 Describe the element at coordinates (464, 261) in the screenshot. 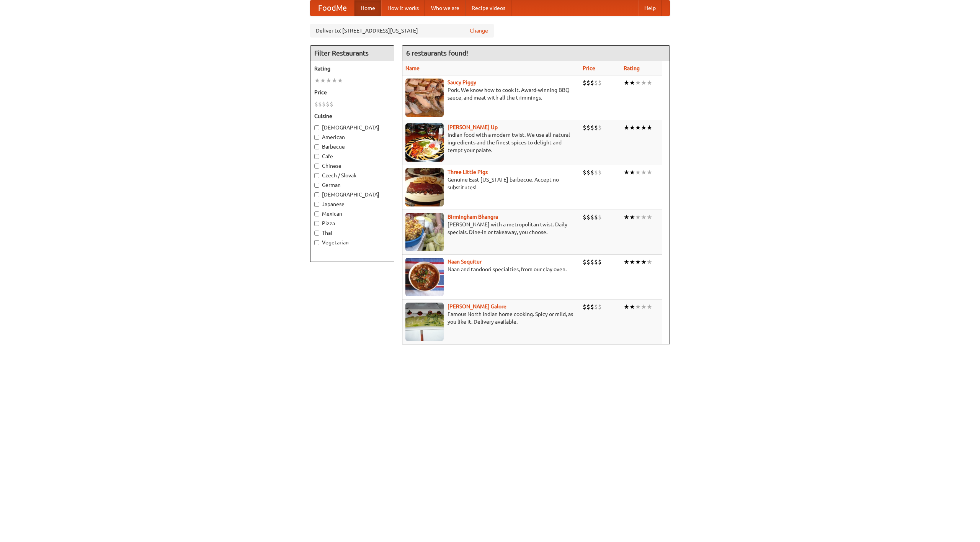

I see `a: Naan Sequitur` at that location.